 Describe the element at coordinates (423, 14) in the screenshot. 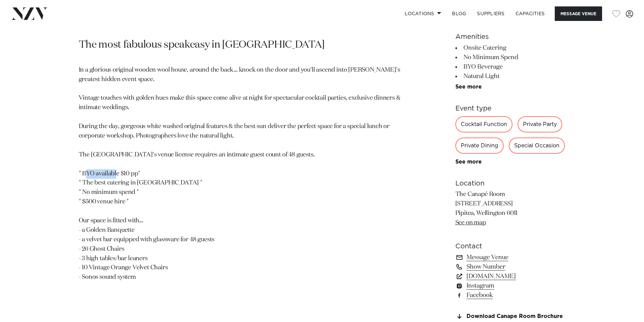

I see `a: Locations` at that location.